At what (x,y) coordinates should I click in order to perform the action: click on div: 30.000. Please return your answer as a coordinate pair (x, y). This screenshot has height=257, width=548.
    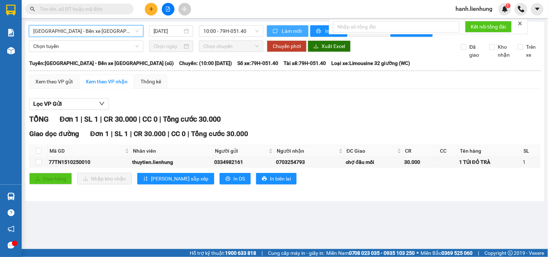
    Looking at the image, I should click on (421, 162).